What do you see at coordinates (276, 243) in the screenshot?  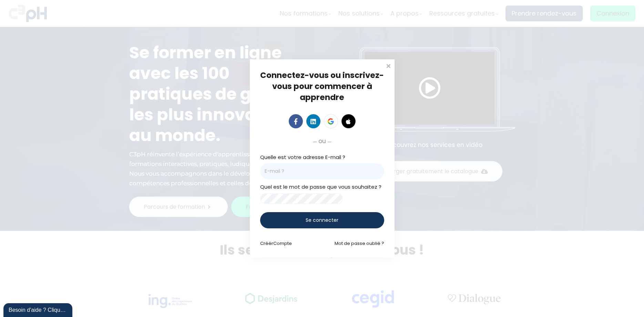 I see `a: CréérCompte` at bounding box center [276, 243].